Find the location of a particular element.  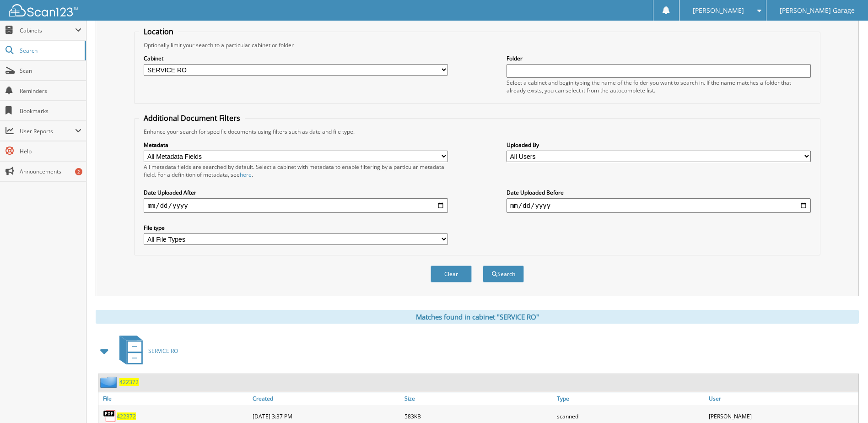

div: Matches found in cabinet "SERVICE RO" is located at coordinates (477, 316).